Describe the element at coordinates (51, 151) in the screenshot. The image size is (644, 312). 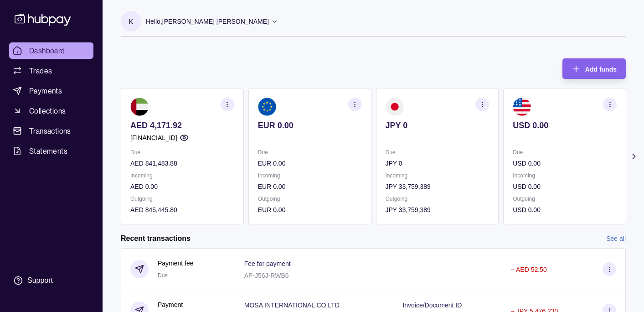
I see `a: Statements` at that location.